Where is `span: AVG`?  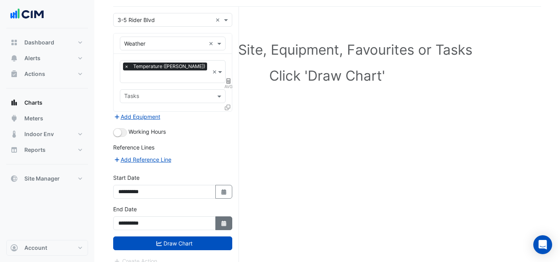
span: AVG is located at coordinates (228, 86).